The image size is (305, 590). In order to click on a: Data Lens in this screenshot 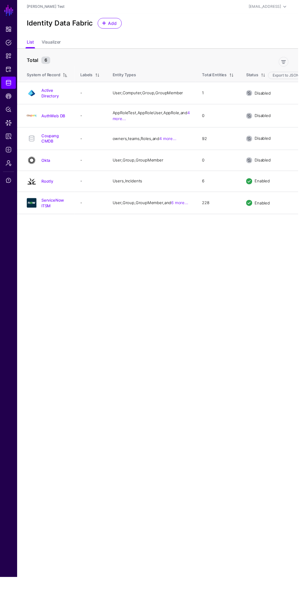, I will do `click(9, 126)`.